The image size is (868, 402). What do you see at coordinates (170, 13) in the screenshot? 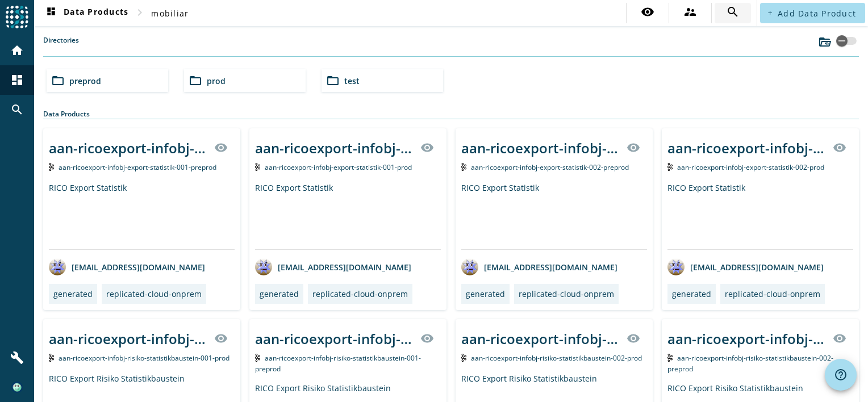
I see `span: mobiliar` at bounding box center [170, 13].